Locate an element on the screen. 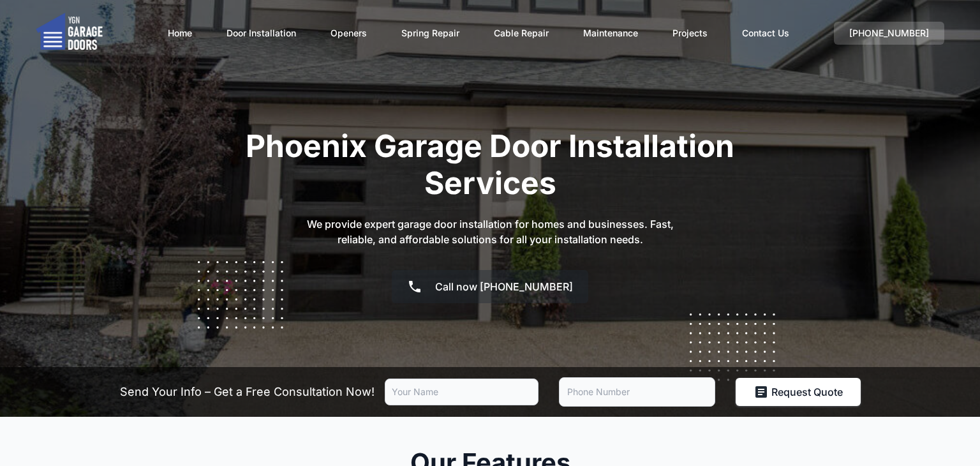 The width and height of the screenshot is (980, 466). a: Door Installation is located at coordinates (261, 33).